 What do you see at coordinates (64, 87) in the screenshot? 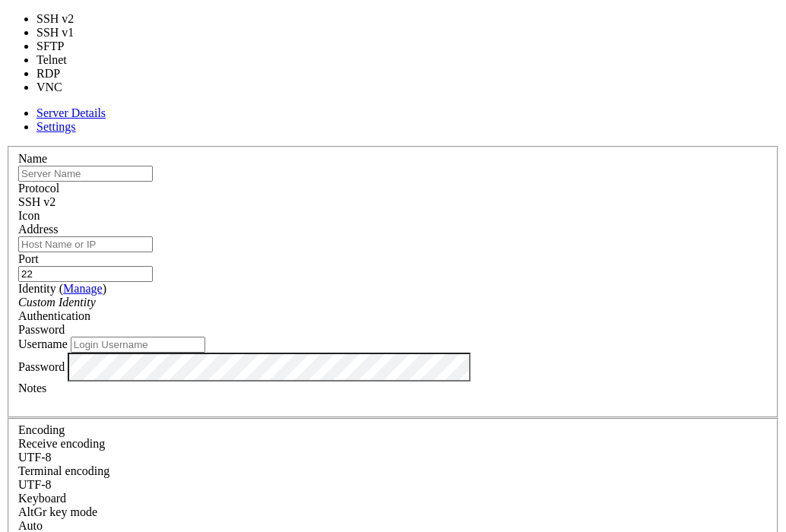
I see `li: VNC` at bounding box center [64, 87].